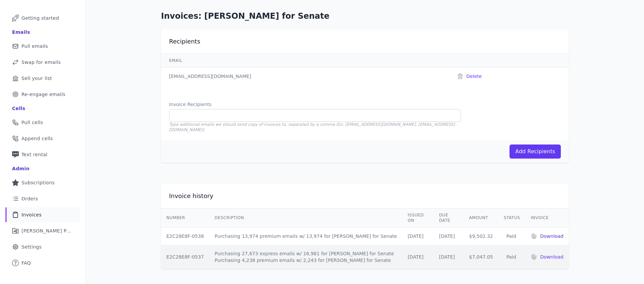 The image size is (644, 284). What do you see at coordinates (185, 257) in the screenshot?
I see `td: E2C28E8F-0537` at bounding box center [185, 257].